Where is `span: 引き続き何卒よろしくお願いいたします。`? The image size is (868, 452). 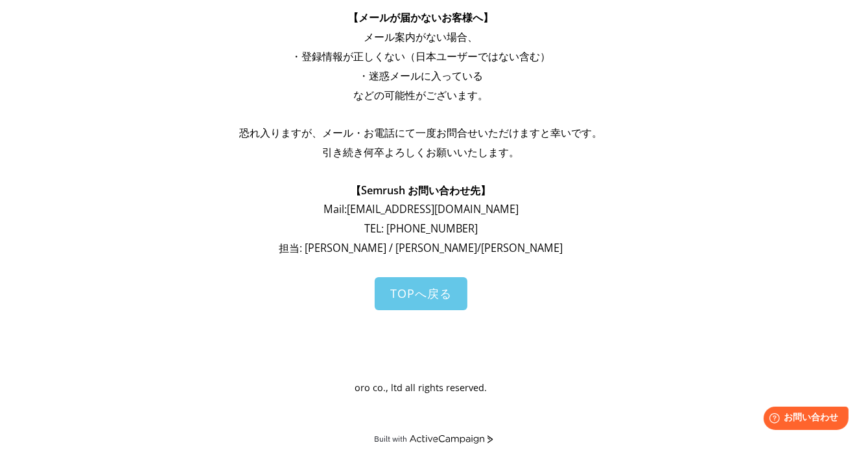
span: 引き続き何卒よろしくお願いいたします。 is located at coordinates (422, 153).